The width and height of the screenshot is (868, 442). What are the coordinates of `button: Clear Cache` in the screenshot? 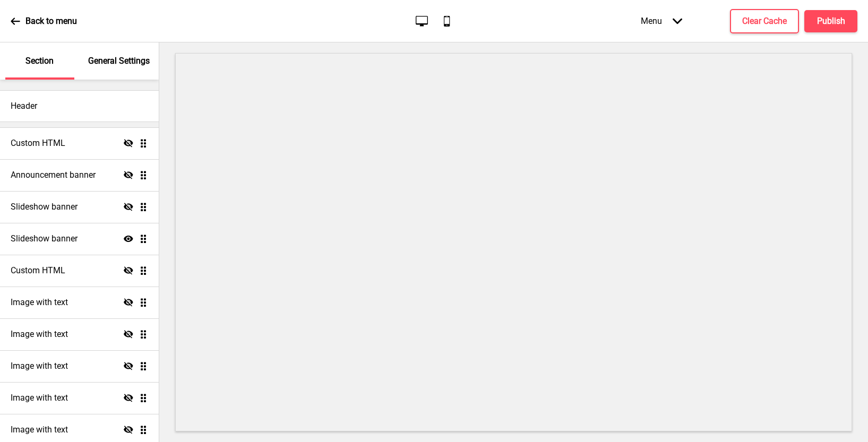 It's located at (764, 21).